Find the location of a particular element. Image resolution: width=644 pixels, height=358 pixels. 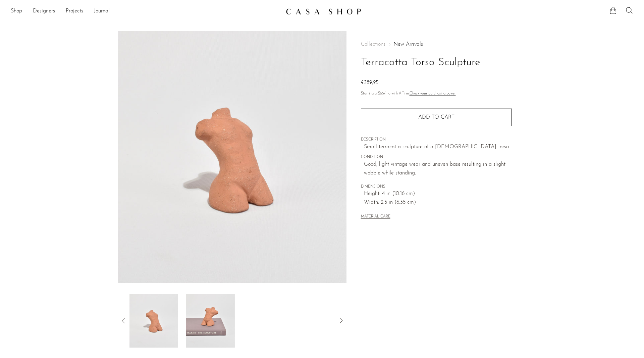

span: Add to cart is located at coordinates (436, 117).